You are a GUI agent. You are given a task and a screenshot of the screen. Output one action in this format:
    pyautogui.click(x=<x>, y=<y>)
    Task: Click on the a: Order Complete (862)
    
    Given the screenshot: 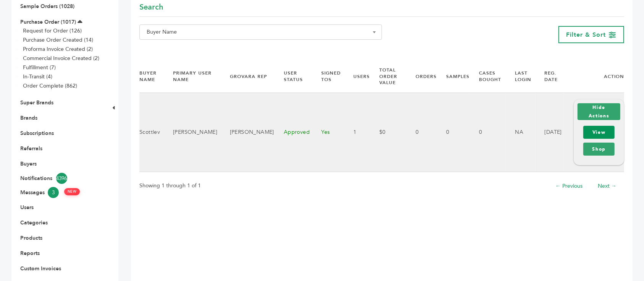 What is the action you would take?
    pyautogui.click(x=50, y=86)
    